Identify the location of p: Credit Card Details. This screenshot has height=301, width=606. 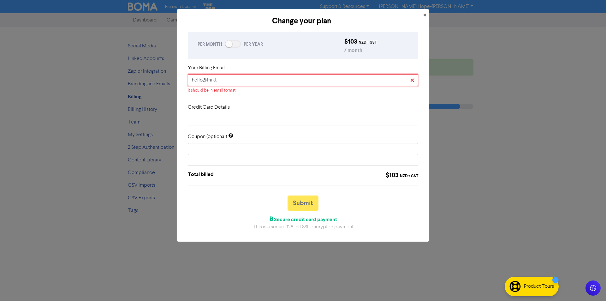
(303, 107).